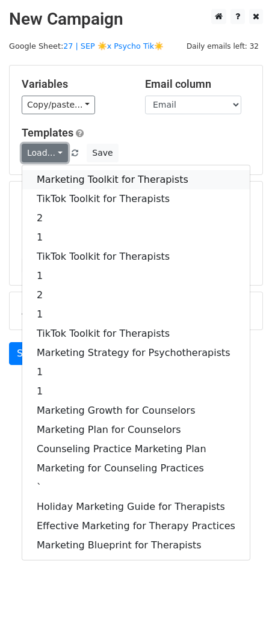  I want to click on button: Save, so click(102, 152).